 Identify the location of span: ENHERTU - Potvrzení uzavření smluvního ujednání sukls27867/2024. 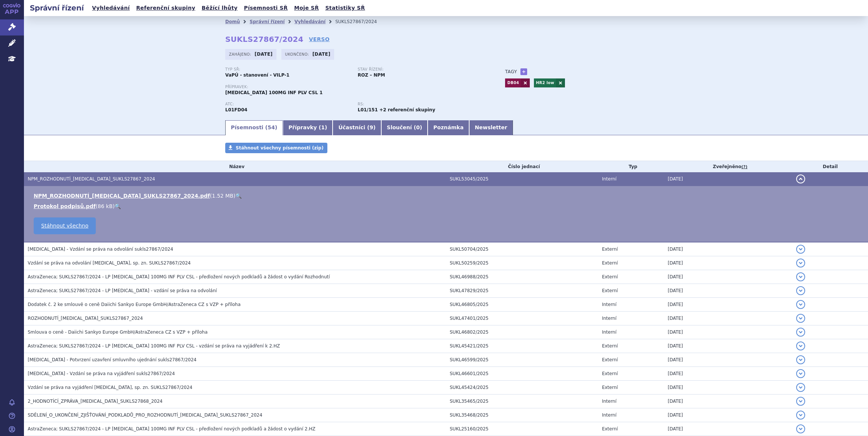
(112, 360).